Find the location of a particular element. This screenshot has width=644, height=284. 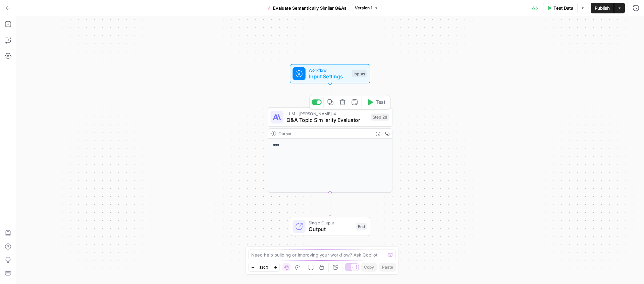

div: Single OutputOutputEnd is located at coordinates (330, 226).